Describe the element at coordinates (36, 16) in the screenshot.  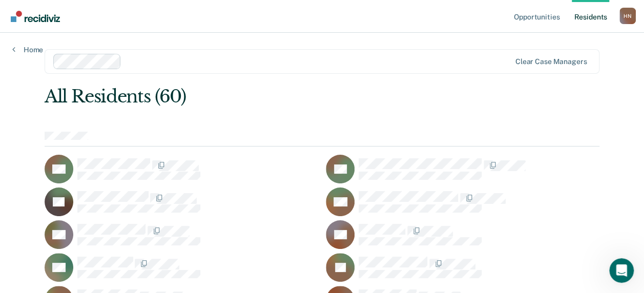
I see `img: Recidiviz` at that location.